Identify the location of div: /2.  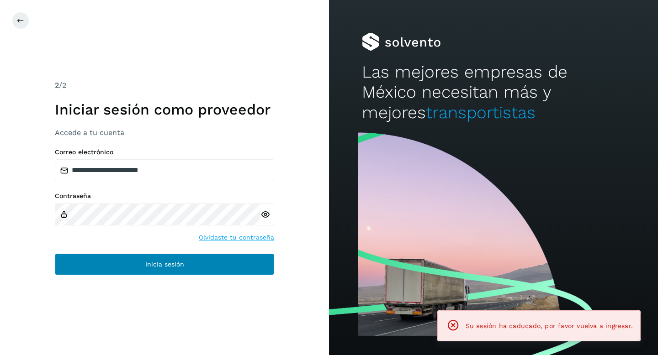
(164, 85).